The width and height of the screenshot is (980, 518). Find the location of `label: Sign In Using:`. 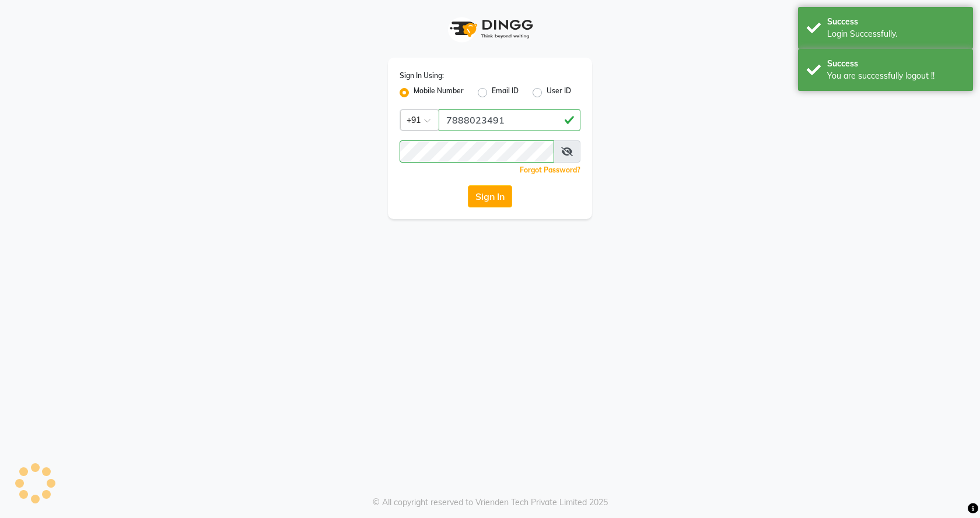

label: Sign In Using: is located at coordinates (421, 76).